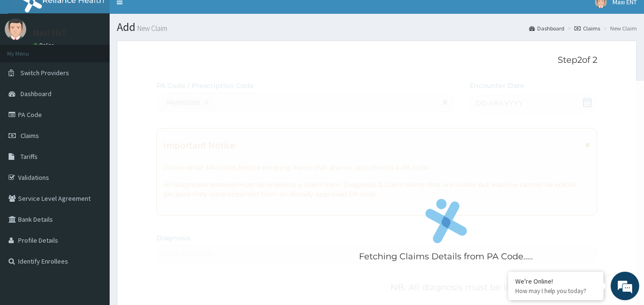 Image resolution: width=644 pixels, height=305 pixels. What do you see at coordinates (93, 221) in the screenshot?
I see `textarea: Type your message and hit 'Enter'` at bounding box center [93, 221].